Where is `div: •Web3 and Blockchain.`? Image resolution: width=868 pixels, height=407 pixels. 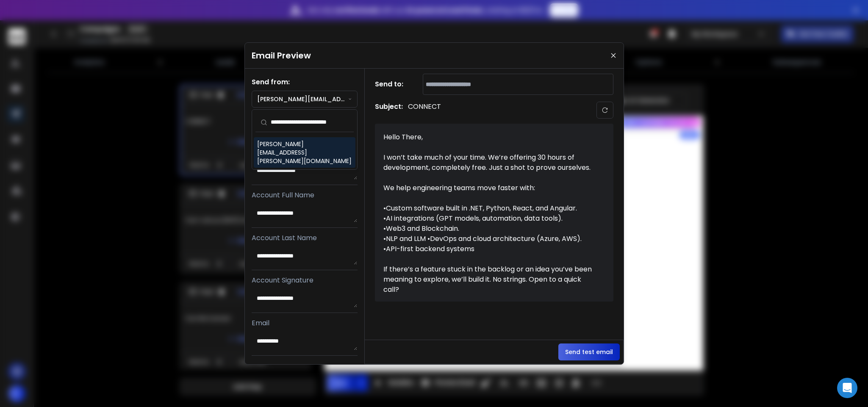 div: •Web3 and Blockchain. is located at coordinates (489, 229).